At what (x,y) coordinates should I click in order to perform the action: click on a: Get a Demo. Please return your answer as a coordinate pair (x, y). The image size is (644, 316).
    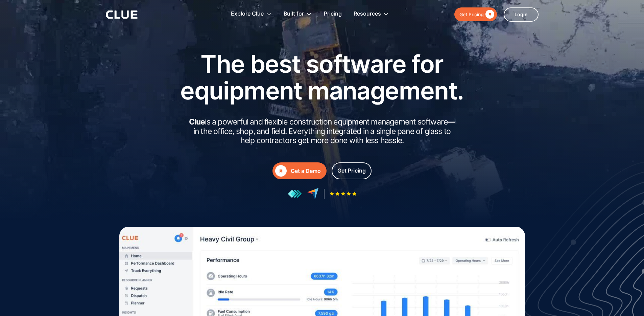
    Looking at the image, I should click on (300, 171).